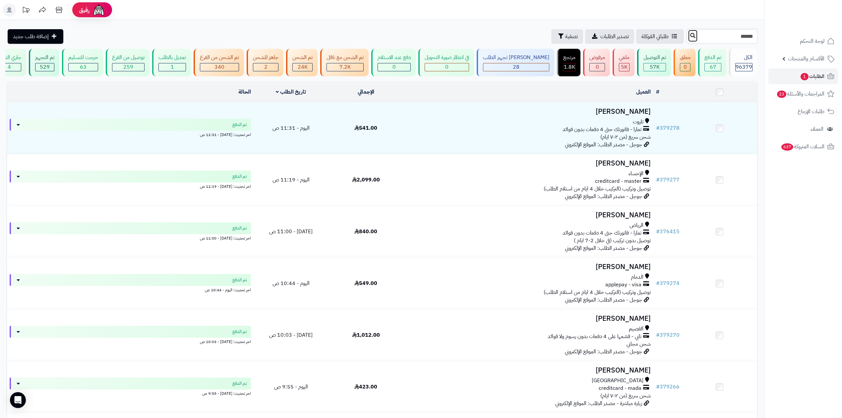 The height and width of the screenshot is (418, 842). I want to click on a: تم التجهيز 529, so click(44, 62).